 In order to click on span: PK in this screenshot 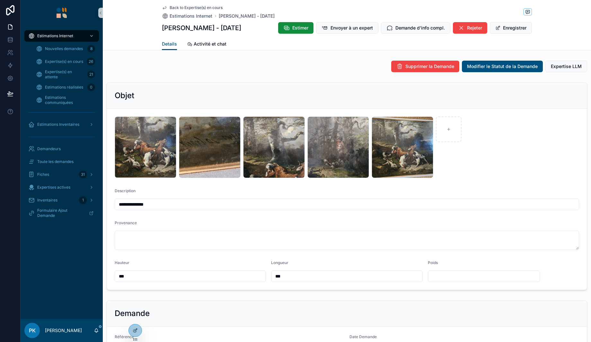, I will do `click(32, 331)`.